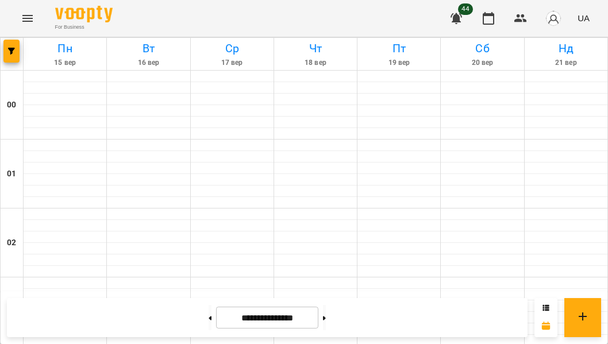 Image resolution: width=608 pixels, height=344 pixels. I want to click on h6: 20 вер, so click(482, 63).